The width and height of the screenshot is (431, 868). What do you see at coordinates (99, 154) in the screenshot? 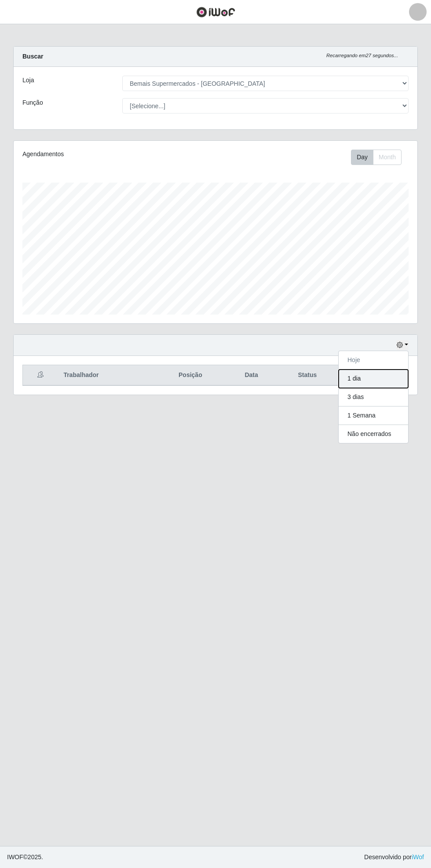
I see `div: Agendamentos` at bounding box center [99, 154].